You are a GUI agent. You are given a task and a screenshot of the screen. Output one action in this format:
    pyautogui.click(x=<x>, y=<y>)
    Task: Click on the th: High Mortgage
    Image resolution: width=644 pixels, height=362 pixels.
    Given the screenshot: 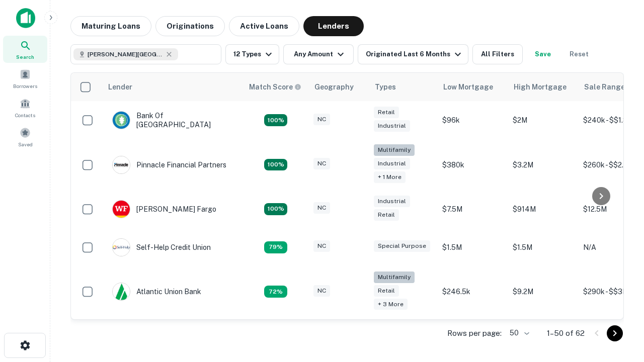 What is the action you would take?
    pyautogui.click(x=543, y=87)
    